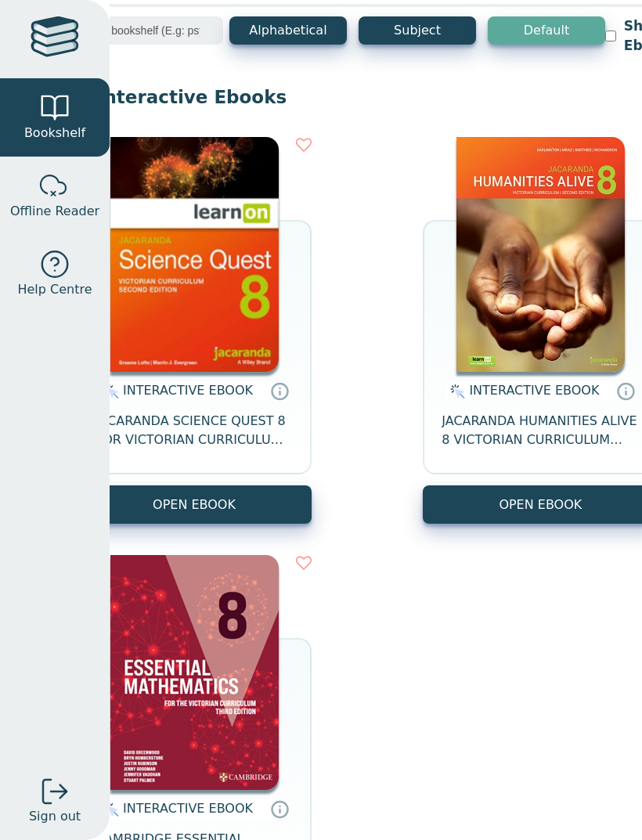  What do you see at coordinates (540, 254) in the screenshot?
I see `img: bee2d5d4-7b91-e911-a97e-0272d098c78b.jpg` at bounding box center [540, 254].